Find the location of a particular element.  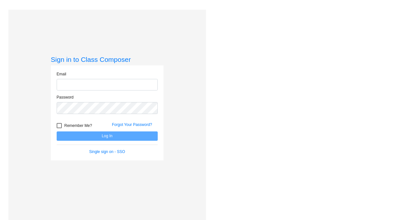

label: Password is located at coordinates (65, 97).